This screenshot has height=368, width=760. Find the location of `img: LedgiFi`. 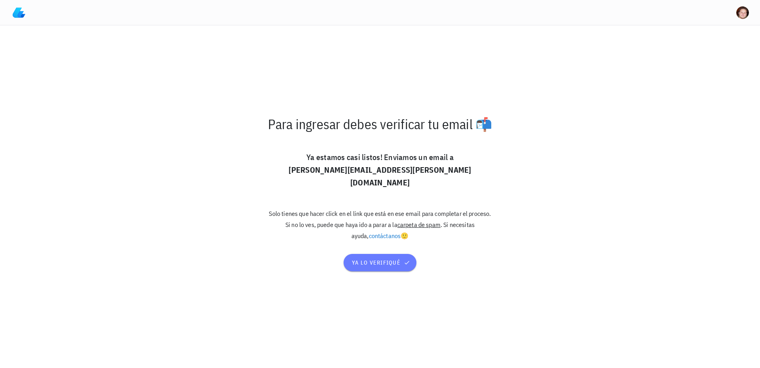

img: LedgiFi is located at coordinates (19, 13).